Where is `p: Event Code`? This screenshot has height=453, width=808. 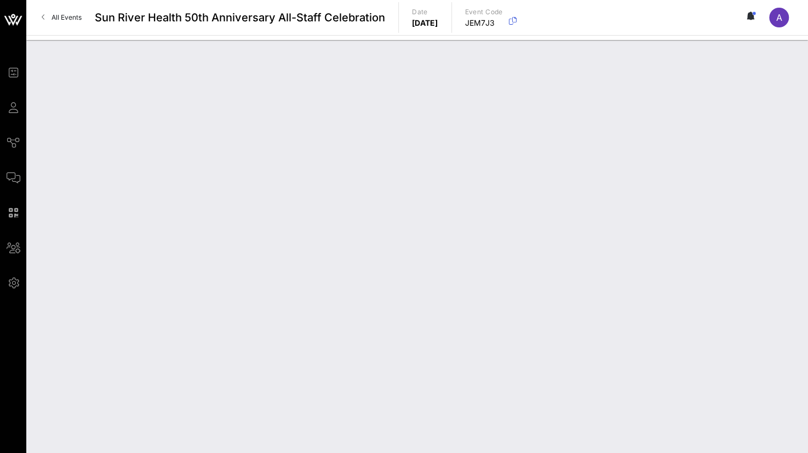 p: Event Code is located at coordinates (484, 12).